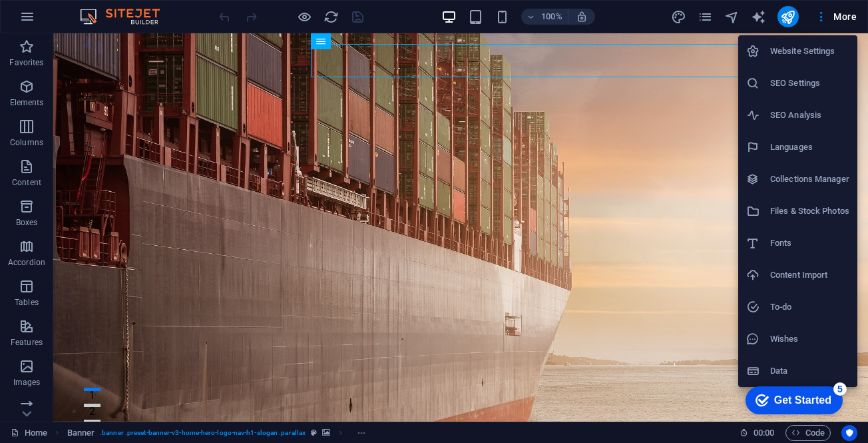 This screenshot has height=443, width=868. What do you see at coordinates (810, 83) in the screenshot?
I see `h6: SEO Settings` at bounding box center [810, 83].